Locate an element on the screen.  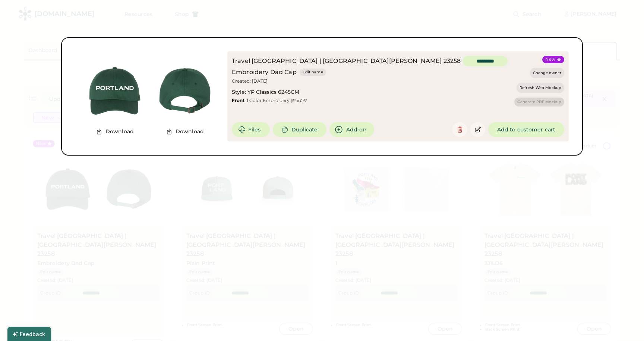
div: Embroidery Dad Cap is located at coordinates (264, 72).